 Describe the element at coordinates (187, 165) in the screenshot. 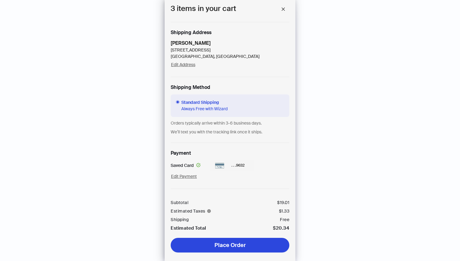

I see `div: Saved Card` at that location.